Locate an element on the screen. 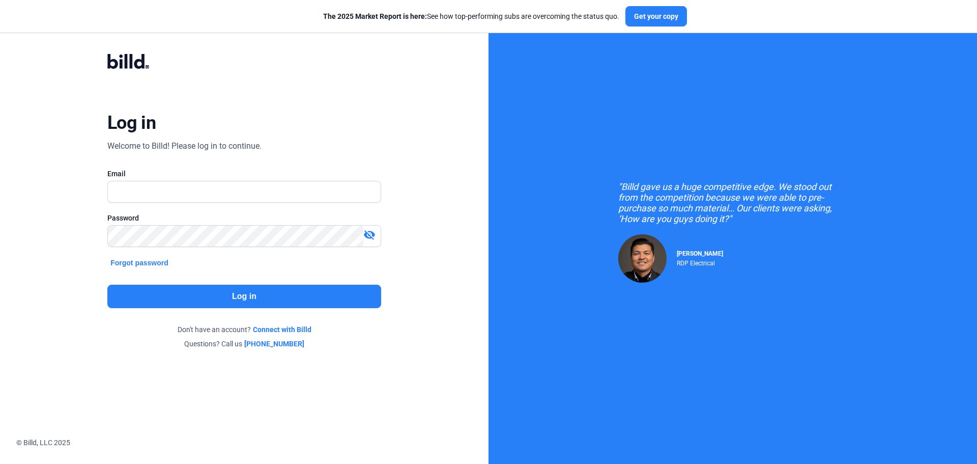  div: Password is located at coordinates (244, 218).